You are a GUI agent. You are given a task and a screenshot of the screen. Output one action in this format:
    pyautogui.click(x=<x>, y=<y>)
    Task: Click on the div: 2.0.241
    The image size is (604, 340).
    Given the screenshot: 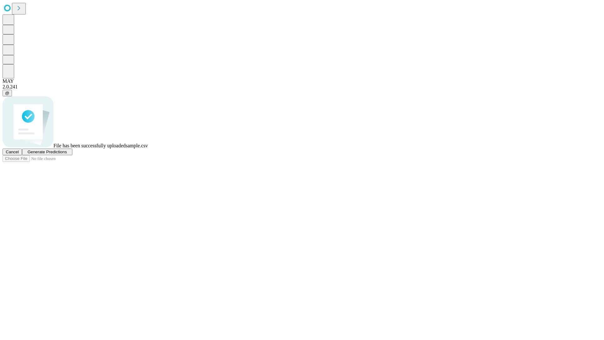 What is the action you would take?
    pyautogui.click(x=302, y=87)
    